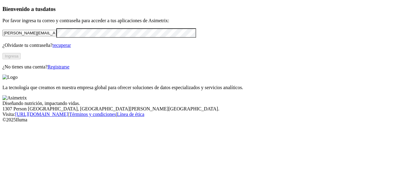 This screenshot has height=195, width=416. What do you see at coordinates (86, 20) in the screenshot?
I see `font: Por favor ingresa tu correo y contraseña para acceder a tus aplicaciones de Asimetrix:` at bounding box center [86, 20].